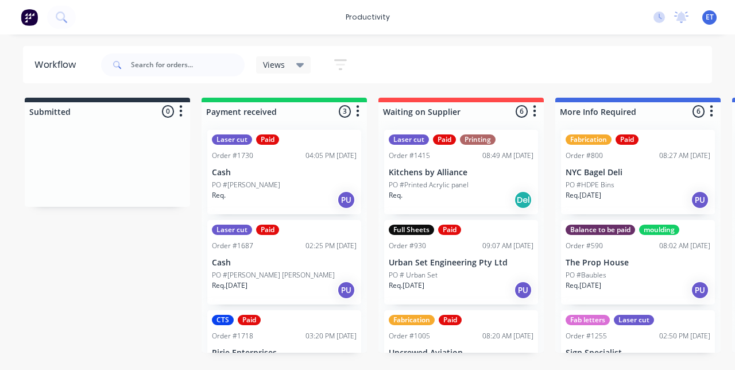  What do you see at coordinates (188, 65) in the screenshot?
I see `input: Search for orders...` at bounding box center [188, 65].